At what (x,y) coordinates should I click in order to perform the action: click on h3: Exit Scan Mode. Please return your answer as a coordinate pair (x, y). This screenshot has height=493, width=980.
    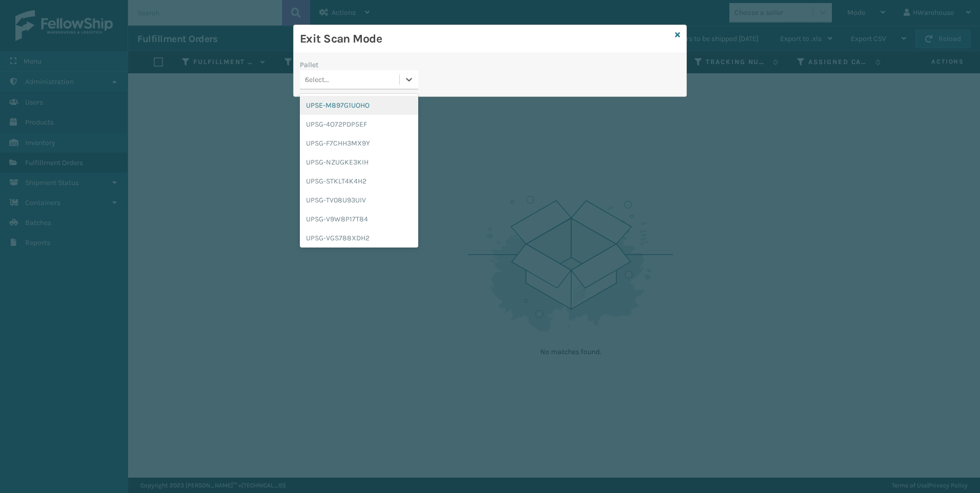
    Looking at the image, I should click on (485, 39).